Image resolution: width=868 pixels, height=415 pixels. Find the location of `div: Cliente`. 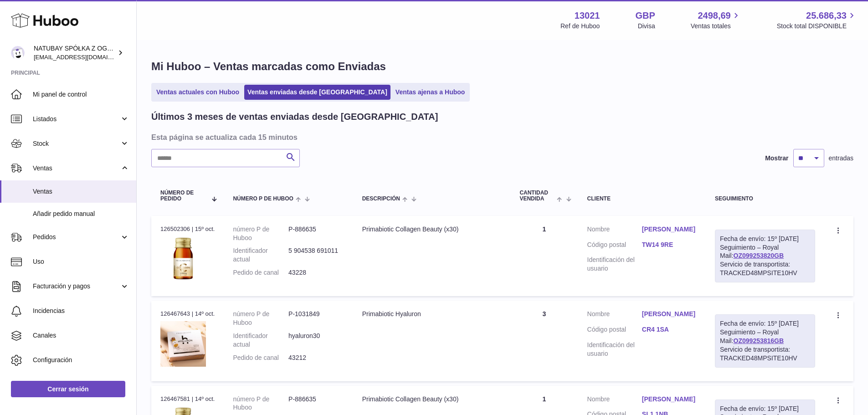

div: Cliente is located at coordinates (642, 198).